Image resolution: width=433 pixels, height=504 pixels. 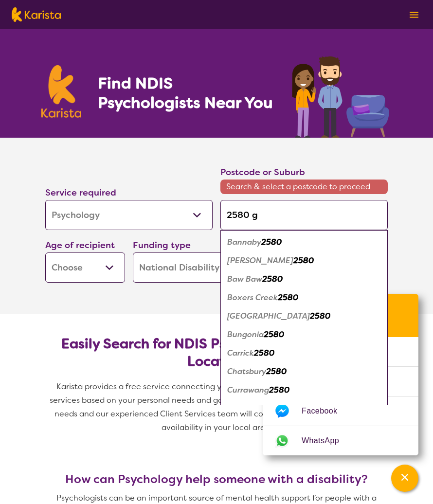 What do you see at coordinates (249, 408) in the screenshot?
I see `em: Curraweela` at bounding box center [249, 408].